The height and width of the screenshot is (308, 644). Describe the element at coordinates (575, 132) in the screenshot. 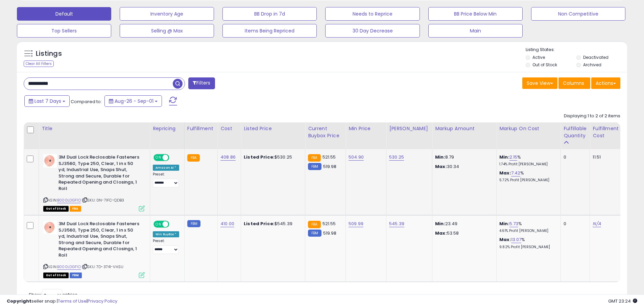

I see `div: Fulfillable Quantity` at that location.